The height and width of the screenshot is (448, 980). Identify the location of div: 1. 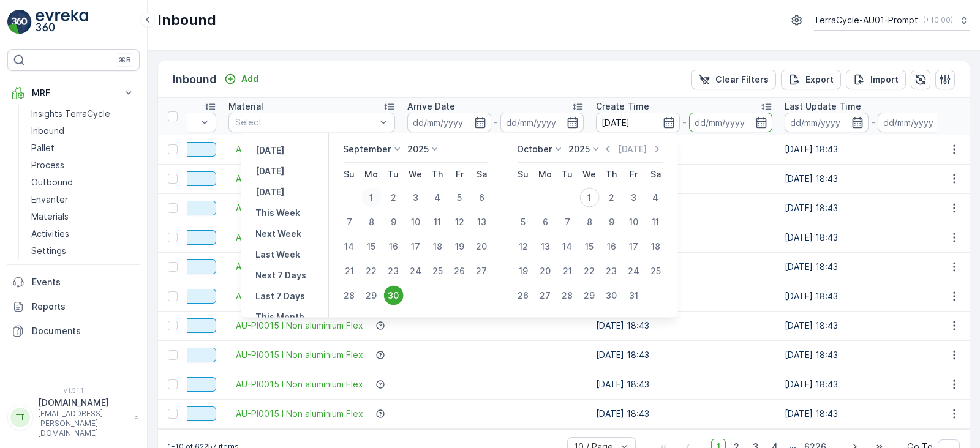
(589, 198).